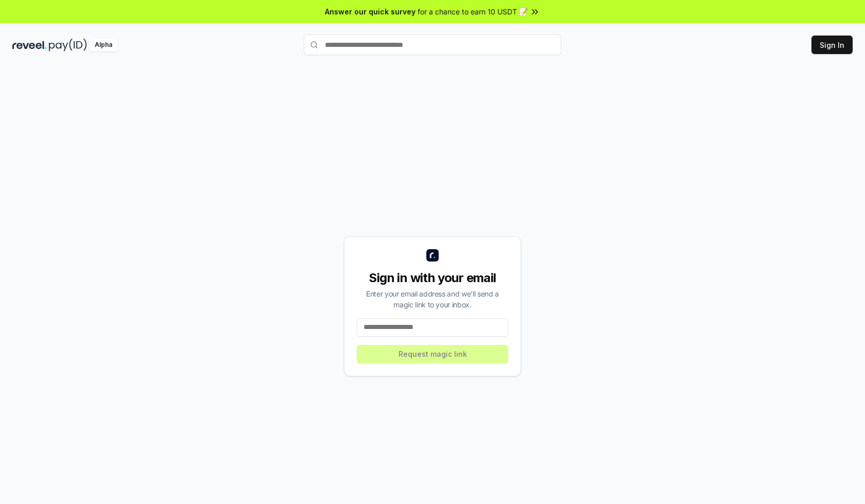 This screenshot has width=865, height=504. I want to click on div: Enter your email address and we’ll send a magic link to your inbox., so click(432, 299).